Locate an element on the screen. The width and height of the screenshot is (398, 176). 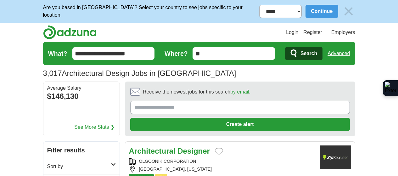
div: OLGOONIK CORPORATION is located at coordinates (222, 161).